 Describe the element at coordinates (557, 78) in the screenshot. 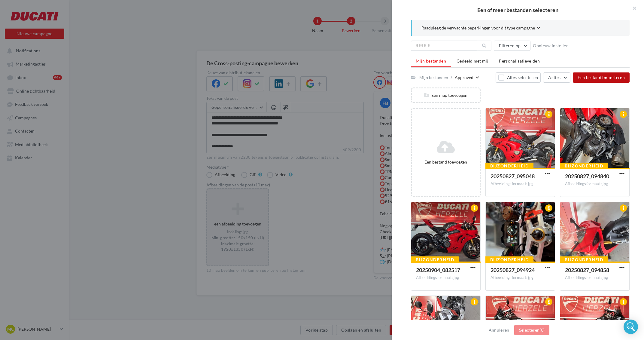

I see `button: Acties` at that location.